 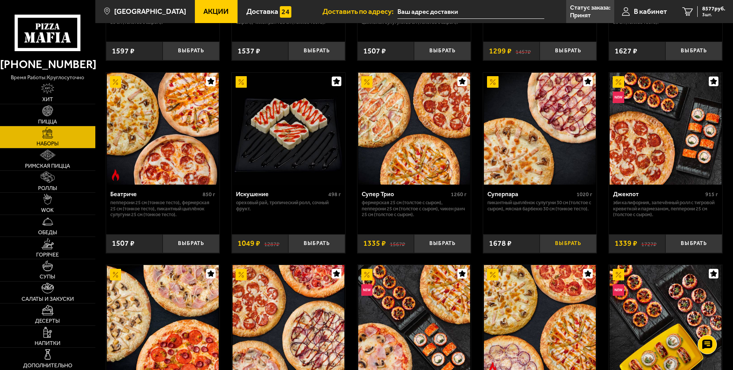 What do you see at coordinates (539, 128) in the screenshot?
I see `img: Суперпара` at bounding box center [539, 128].